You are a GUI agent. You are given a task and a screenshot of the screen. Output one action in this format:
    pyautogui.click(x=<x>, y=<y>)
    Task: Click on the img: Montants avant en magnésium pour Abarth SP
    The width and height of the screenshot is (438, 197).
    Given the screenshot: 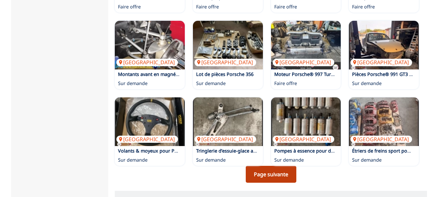 What is the action you would take?
    pyautogui.click(x=150, y=45)
    